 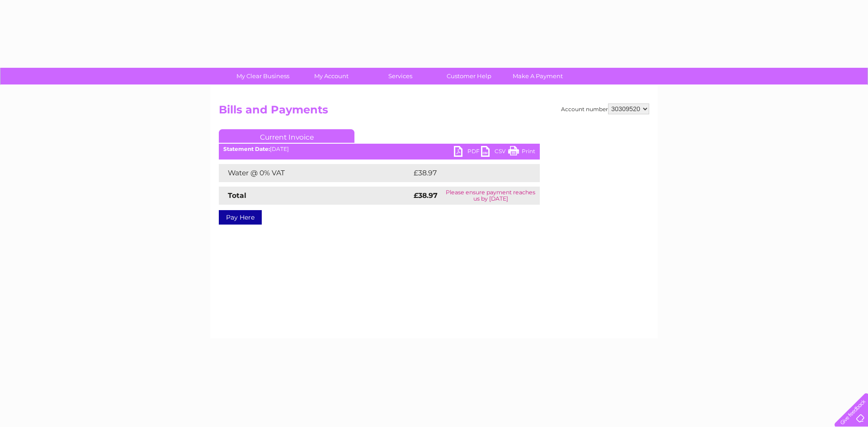 What do you see at coordinates (604, 109) in the screenshot?
I see `div: Account number` at bounding box center [604, 109].